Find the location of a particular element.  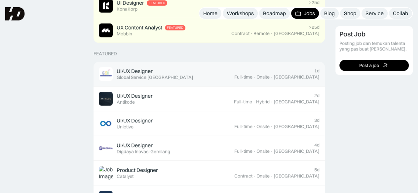

a: Service is located at coordinates (374, 13).